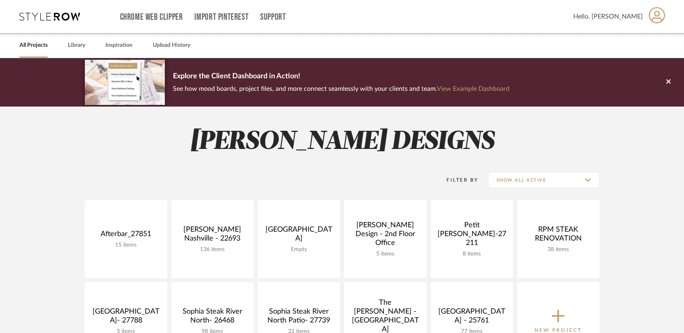 This screenshot has width=684, height=333. I want to click on div: Afterbar_27851, so click(126, 236).